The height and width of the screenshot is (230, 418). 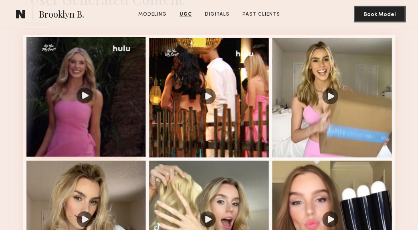 What do you see at coordinates (186, 14) in the screenshot?
I see `a: UGC` at bounding box center [186, 14].